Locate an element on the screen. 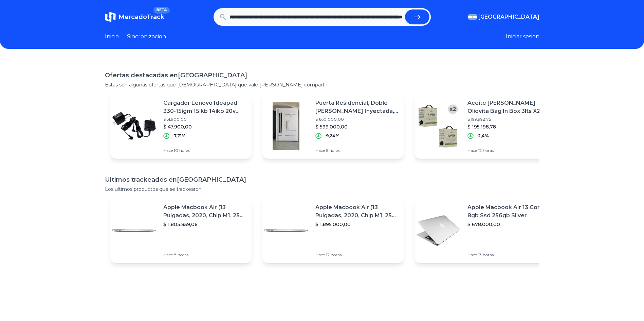 The width and height of the screenshot is (644, 321). p: Los ultimos productos que se trackearon. is located at coordinates (322, 189).